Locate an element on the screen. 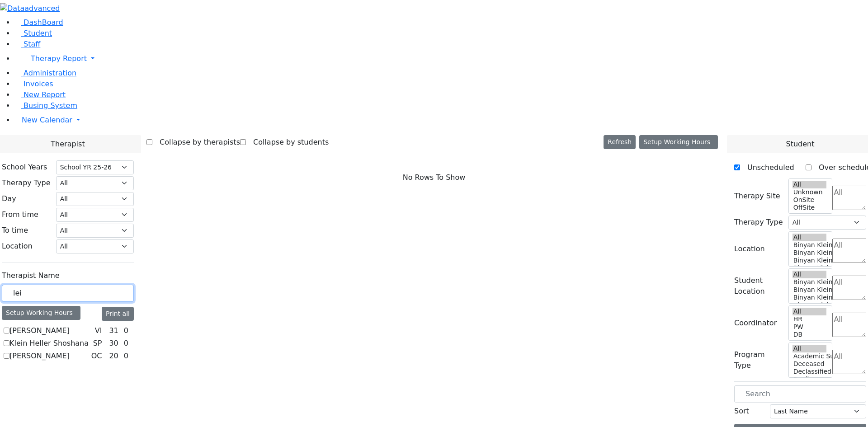  label: Therapy Site is located at coordinates (758, 196).